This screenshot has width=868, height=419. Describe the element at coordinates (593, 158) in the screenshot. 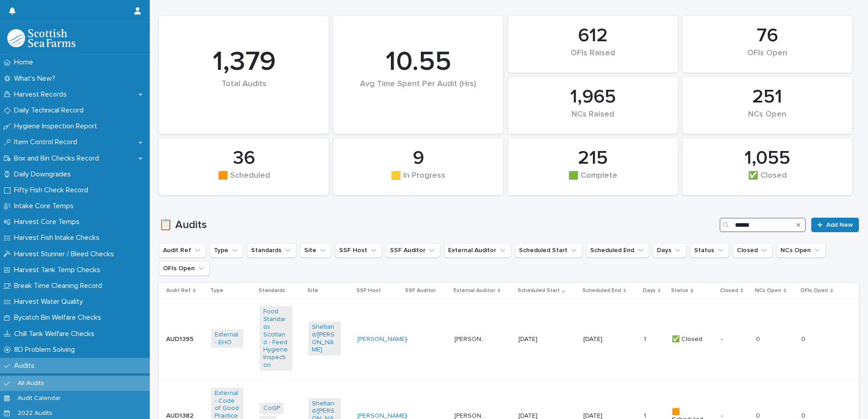

I see `div: 215` at that location.